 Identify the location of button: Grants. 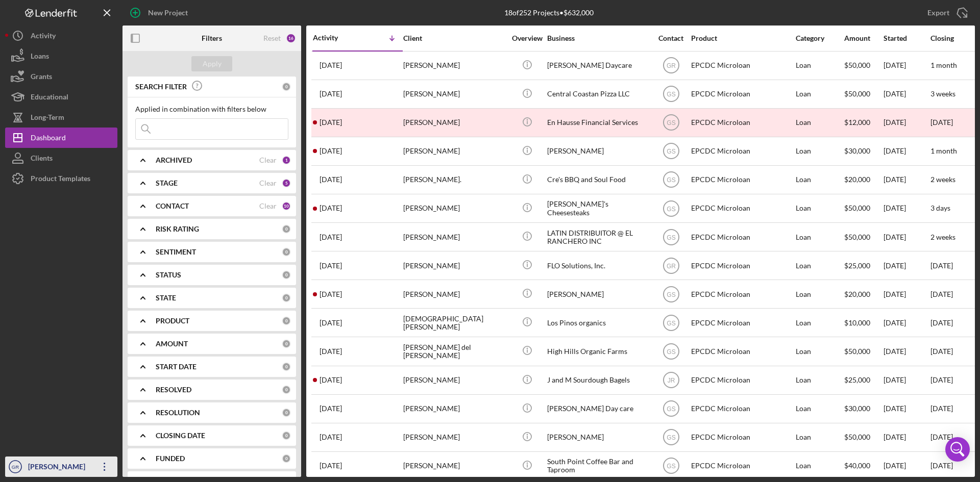
(62, 76).